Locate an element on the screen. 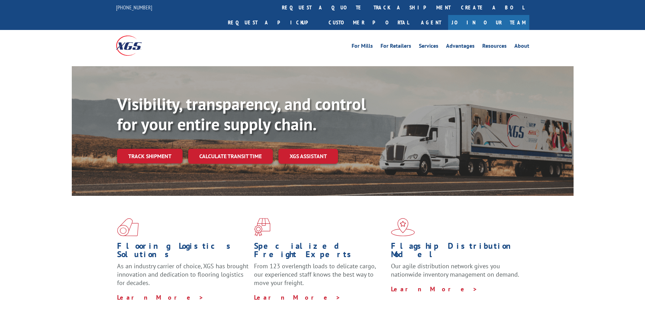  span: Our agile distribution network gives you nationwide inventory management on demand. is located at coordinates (455, 270).